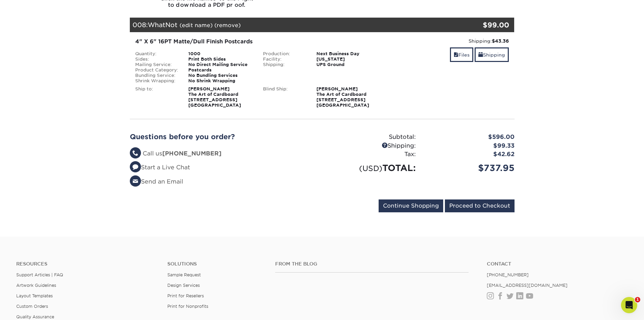  What do you see at coordinates (157, 75) in the screenshot?
I see `div: Bundling Service:` at bounding box center [157, 75].